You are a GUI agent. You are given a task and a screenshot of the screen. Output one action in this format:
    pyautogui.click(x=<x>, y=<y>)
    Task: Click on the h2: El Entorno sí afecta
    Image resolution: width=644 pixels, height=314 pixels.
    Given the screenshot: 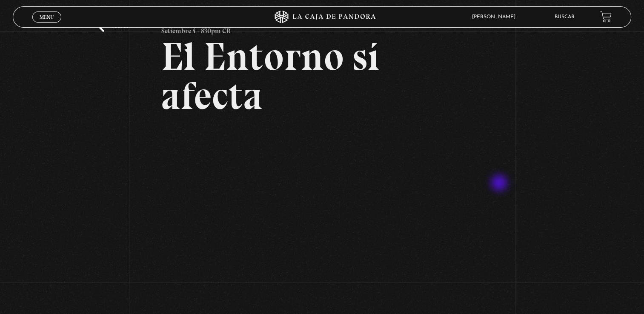 What is the action you would take?
    pyautogui.click(x=322, y=76)
    